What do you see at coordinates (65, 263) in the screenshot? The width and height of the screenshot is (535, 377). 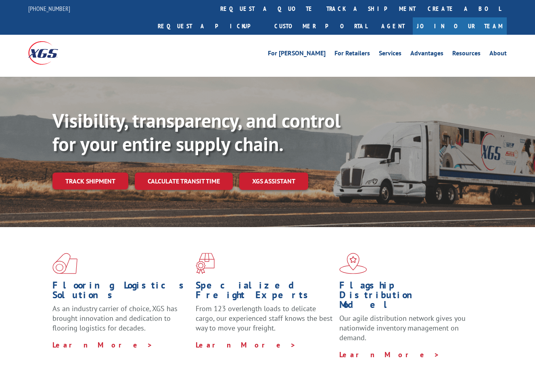 I see `img: xgs-icon-total-supply-chain-intelligence-red` at bounding box center [65, 263].